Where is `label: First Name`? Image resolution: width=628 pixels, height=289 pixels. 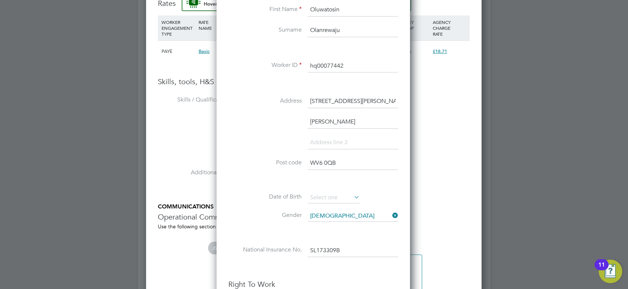
label: First Name is located at coordinates (265, 9).